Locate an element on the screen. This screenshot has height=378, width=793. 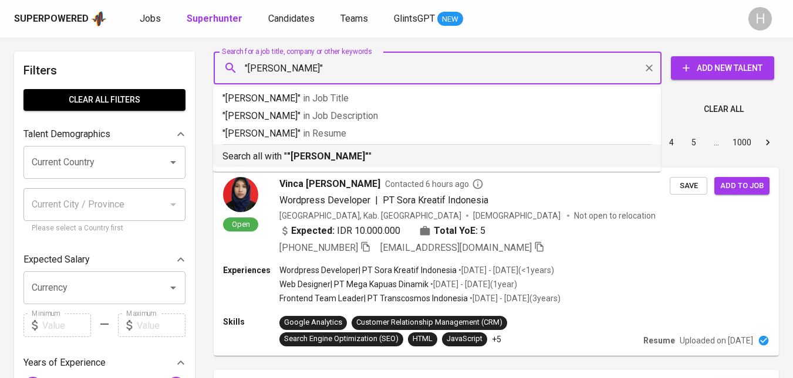
img: 84e315d75cb90cb6068c21c63f1c8f3d.jpg is located at coordinates (241, 195).